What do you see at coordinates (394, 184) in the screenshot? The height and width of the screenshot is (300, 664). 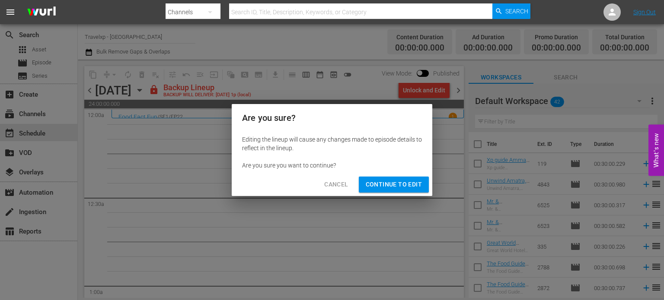 I see `span: Continue to Edit` at bounding box center [394, 184].